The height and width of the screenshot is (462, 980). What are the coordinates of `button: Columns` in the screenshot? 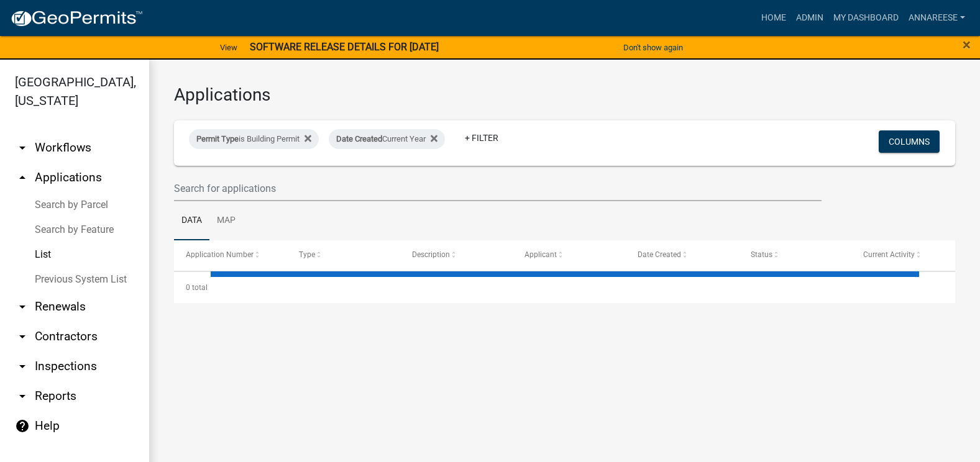 It's located at (909, 142).